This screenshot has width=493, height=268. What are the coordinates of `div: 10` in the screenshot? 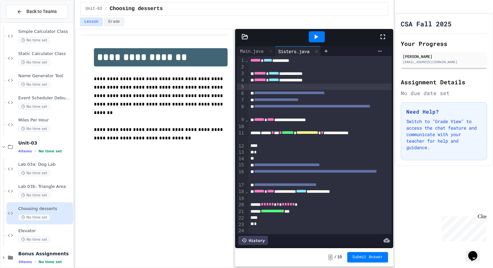 It's located at (241, 127).